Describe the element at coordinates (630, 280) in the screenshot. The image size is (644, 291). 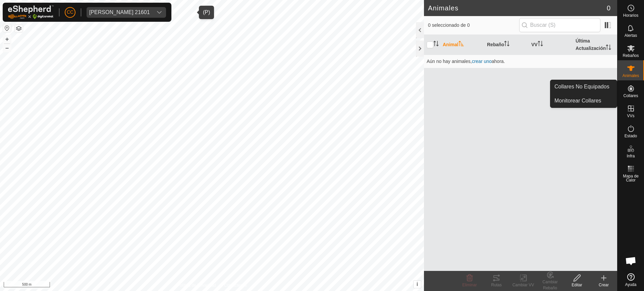
I see `a: Ayuda` at that location.